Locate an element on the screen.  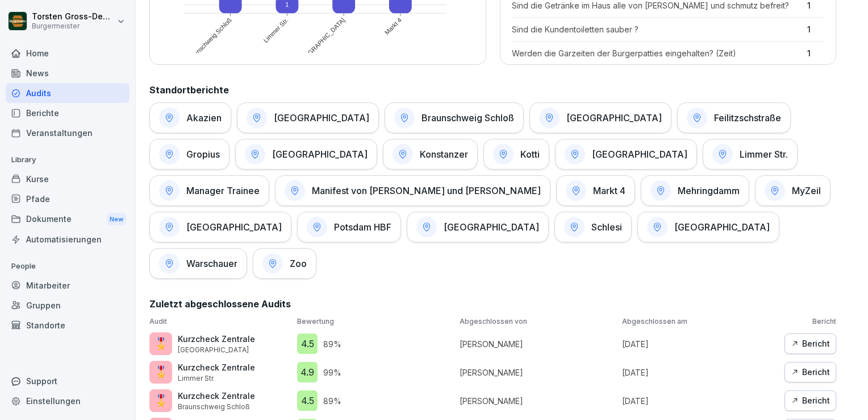
div: Pfade is located at coordinates (67, 199).